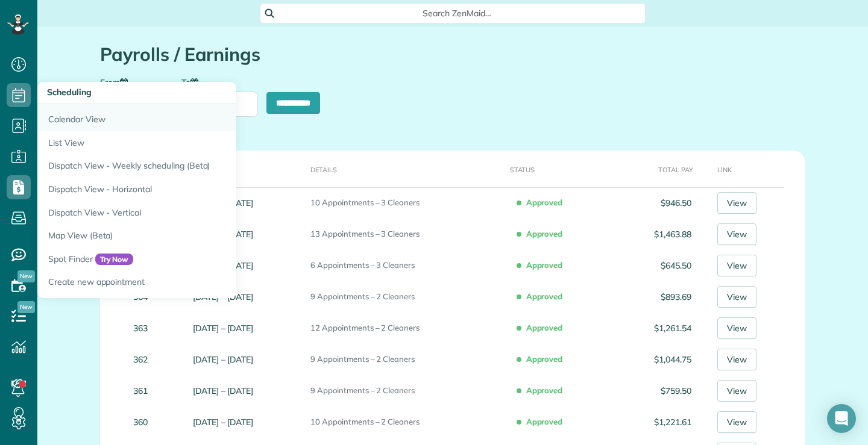 This screenshot has height=445, width=868. I want to click on a: Spot FinderTry Now, so click(188, 259).